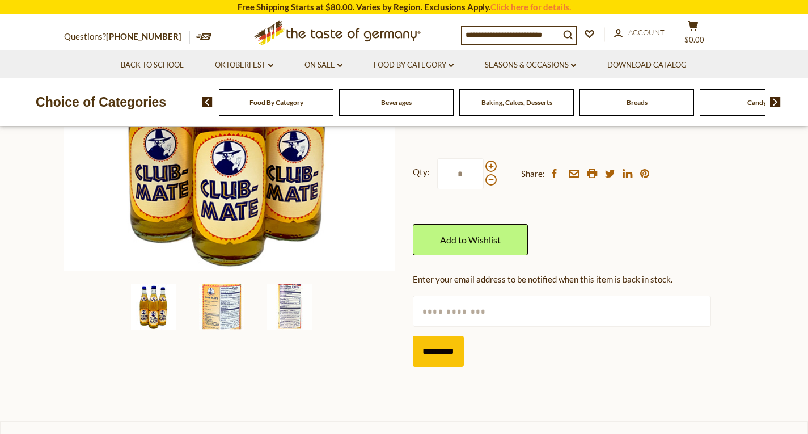 Image resolution: width=808 pixels, height=434 pixels. I want to click on span: Account, so click(646, 32).